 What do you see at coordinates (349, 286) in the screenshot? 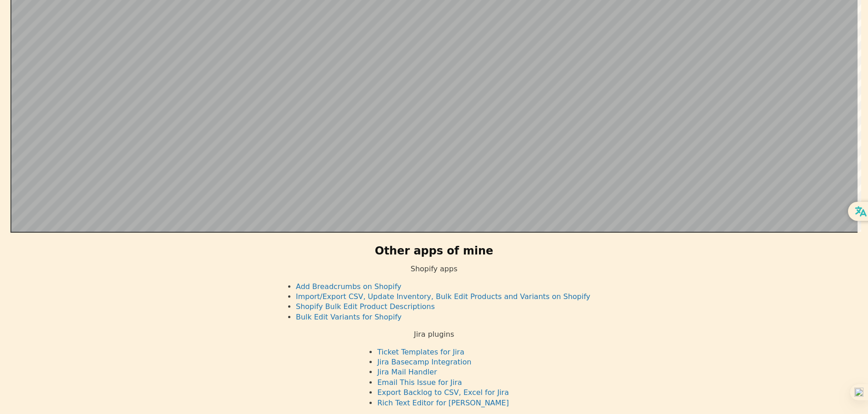
I see `a: Add Breadcrumbs on Shopify` at bounding box center [349, 286].